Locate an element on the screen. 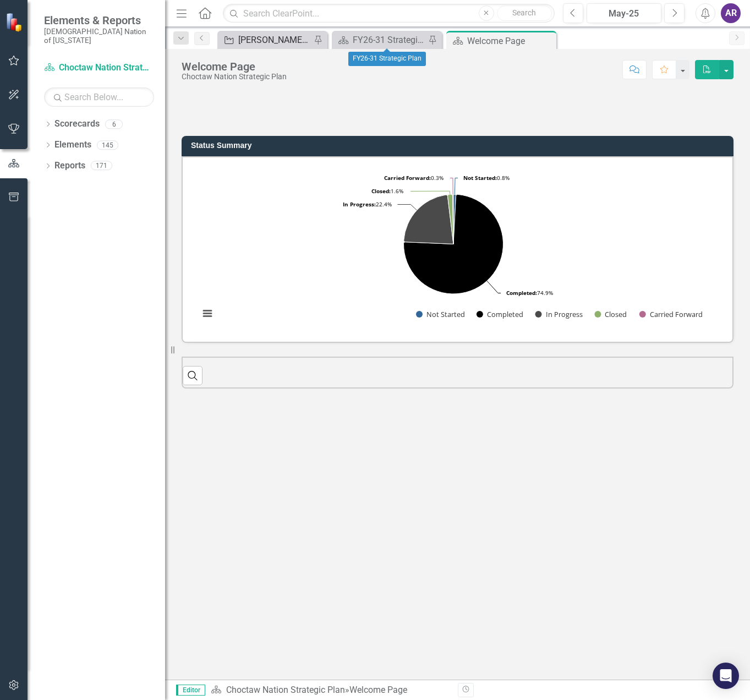 The image size is (750, 700). svg: Interactive chart is located at coordinates (453, 248).